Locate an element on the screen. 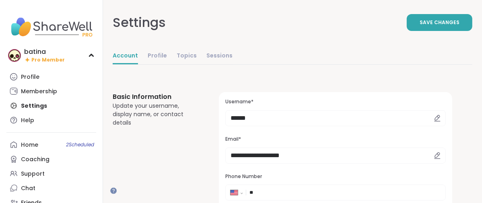  h3: Basic Information is located at coordinates (156, 97).